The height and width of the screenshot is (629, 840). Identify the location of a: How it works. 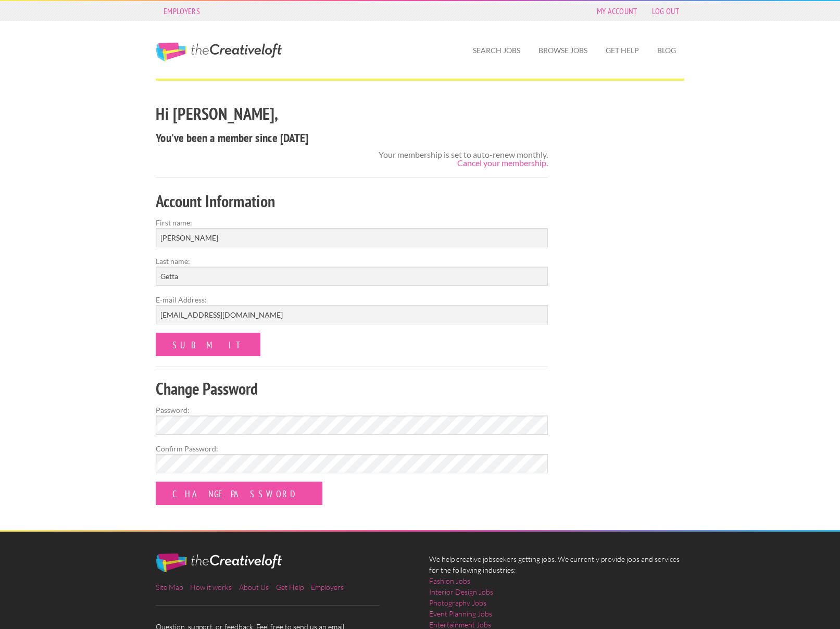
(211, 587).